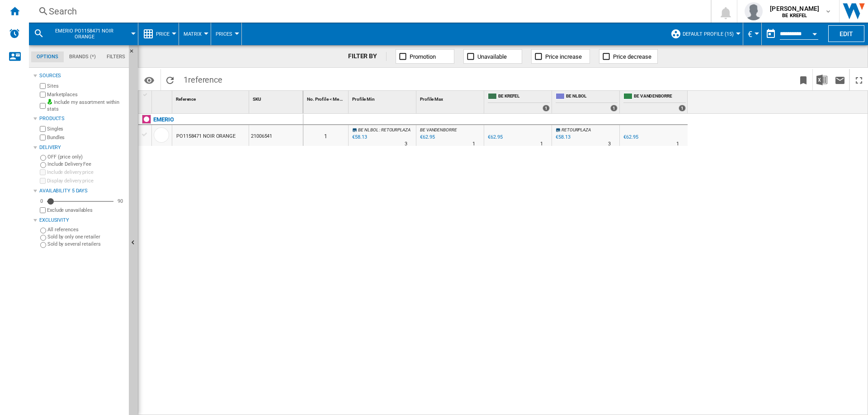 The width and height of the screenshot is (868, 415). I want to click on md-tab-item: Options, so click(47, 57).